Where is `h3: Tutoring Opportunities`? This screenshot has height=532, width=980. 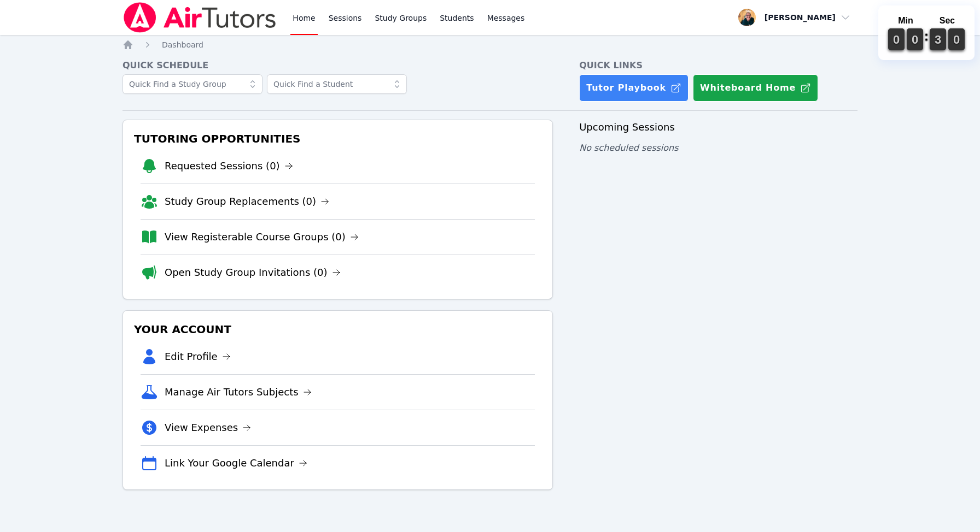 h3: Tutoring Opportunities is located at coordinates (338, 139).